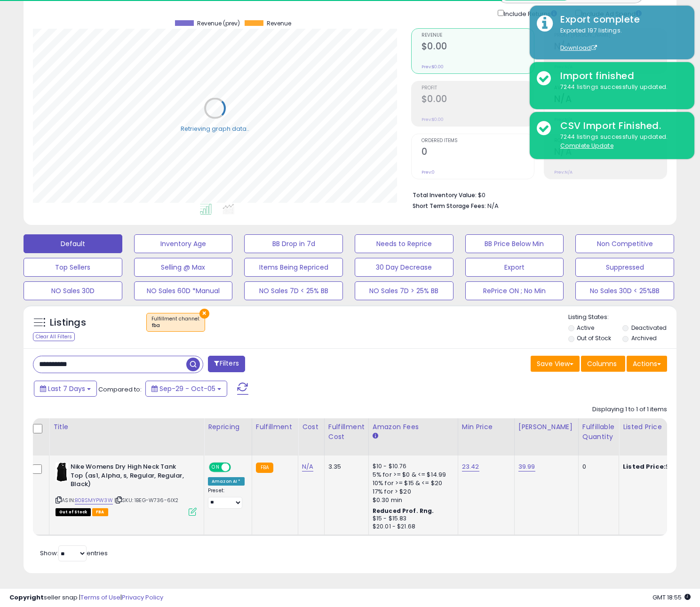 Image resolution: width=700 pixels, height=607 pixels. Describe the element at coordinates (478, 88) in the screenshot. I see `span: Profit` at that location.